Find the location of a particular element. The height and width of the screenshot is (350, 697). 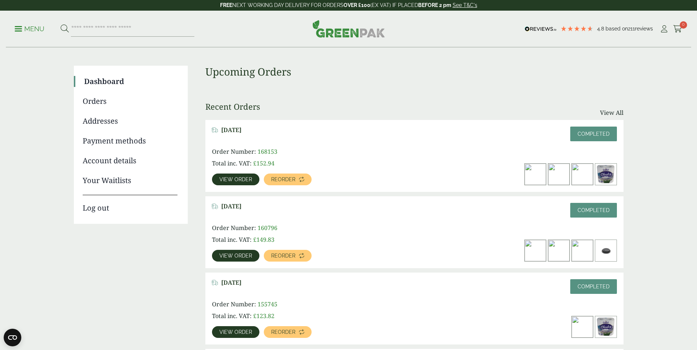

span: Based on is located at coordinates (616, 29).